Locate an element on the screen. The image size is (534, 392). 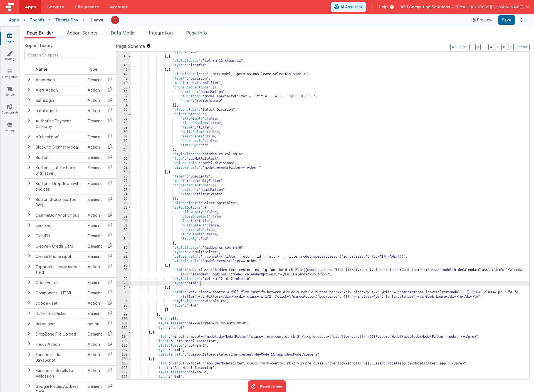
span: Page Info is located at coordinates (196, 33).